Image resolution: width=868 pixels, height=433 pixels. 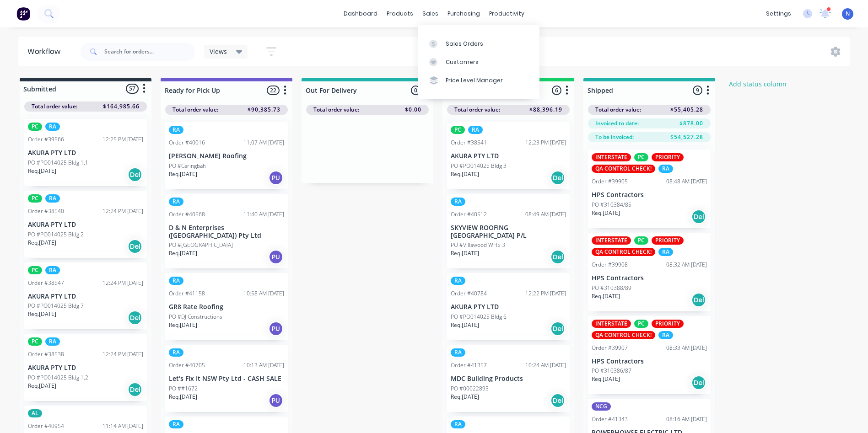 I want to click on p: GR8 Rate Roofing, so click(x=226, y=307).